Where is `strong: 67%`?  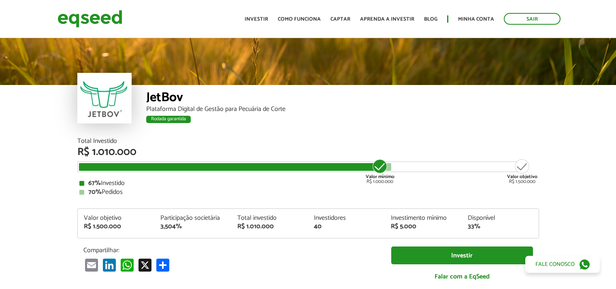 strong: 67% is located at coordinates (94, 183).